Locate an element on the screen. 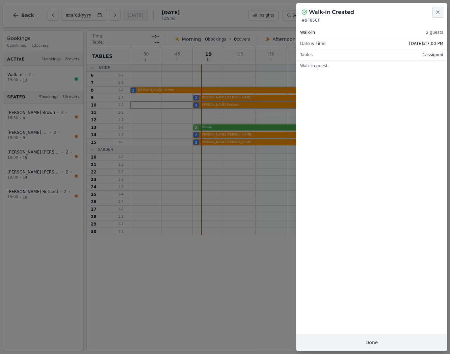 This screenshot has height=354, width=450. h2: Walk-in Created is located at coordinates (332, 12).